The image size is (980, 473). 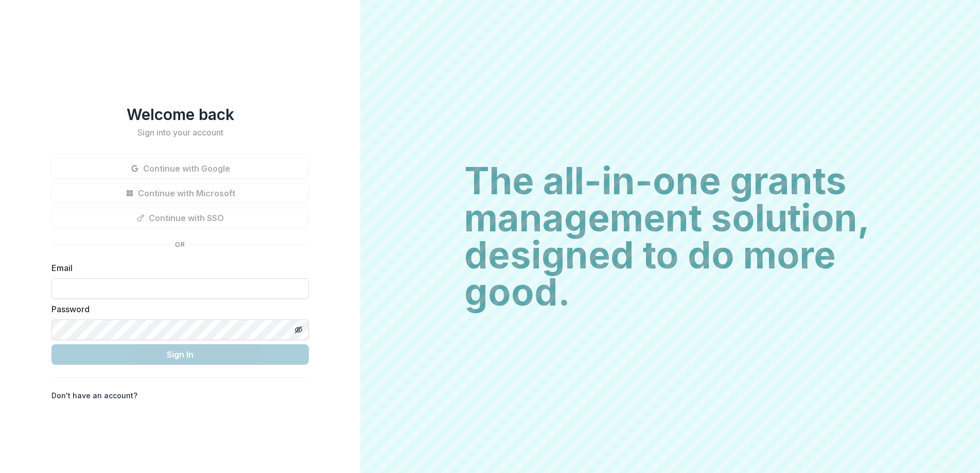 What do you see at coordinates (181, 193) in the screenshot?
I see `button: Continue with Microsoft` at bounding box center [181, 193].